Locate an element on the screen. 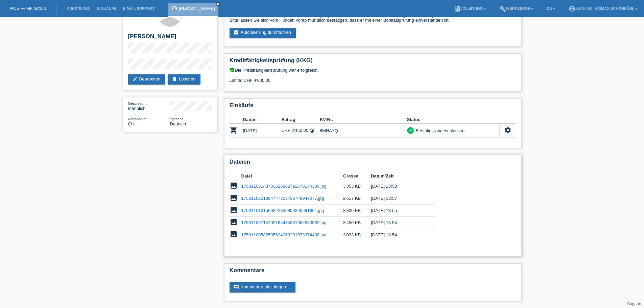  a: deleteLöschen is located at coordinates (184, 79).